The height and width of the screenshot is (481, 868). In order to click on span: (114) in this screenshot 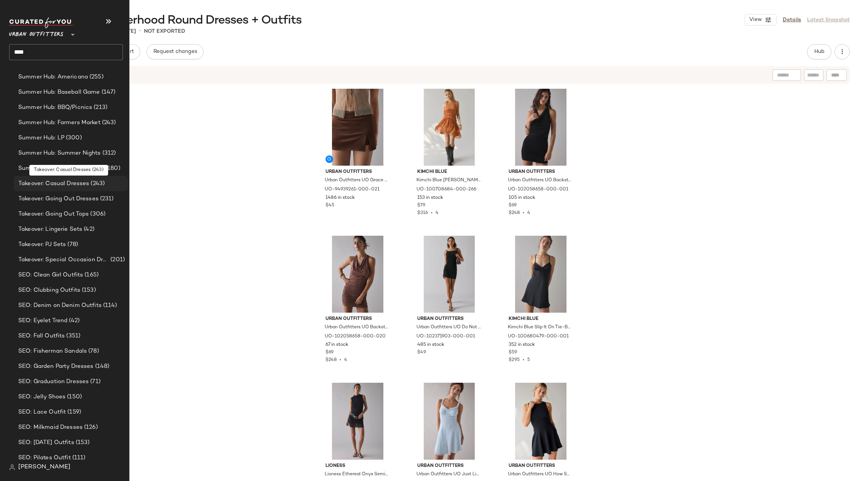, I will do `click(109, 305)`.